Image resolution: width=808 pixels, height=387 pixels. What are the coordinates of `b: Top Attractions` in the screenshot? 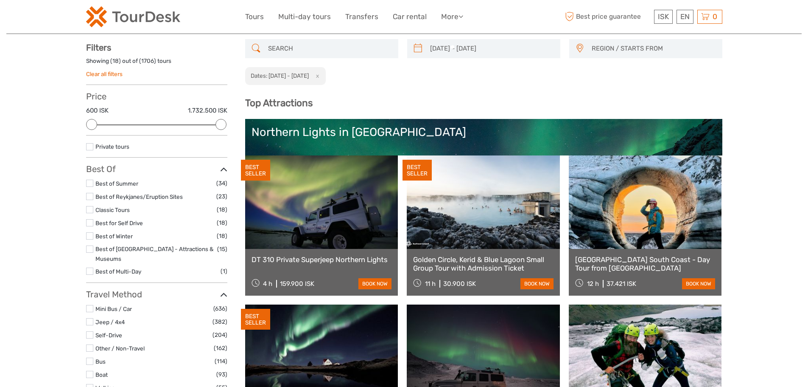 It's located at (279, 103).